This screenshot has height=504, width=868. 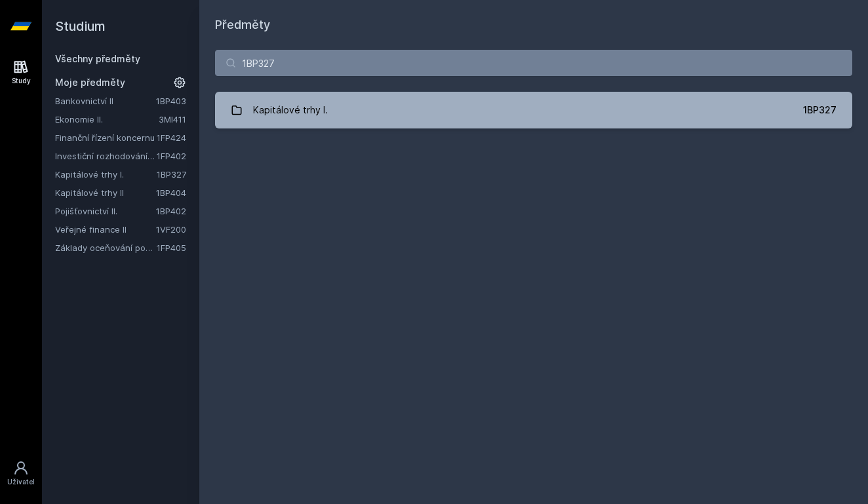 What do you see at coordinates (106, 101) in the screenshot?
I see `a: Bankovnictví II` at bounding box center [106, 101].